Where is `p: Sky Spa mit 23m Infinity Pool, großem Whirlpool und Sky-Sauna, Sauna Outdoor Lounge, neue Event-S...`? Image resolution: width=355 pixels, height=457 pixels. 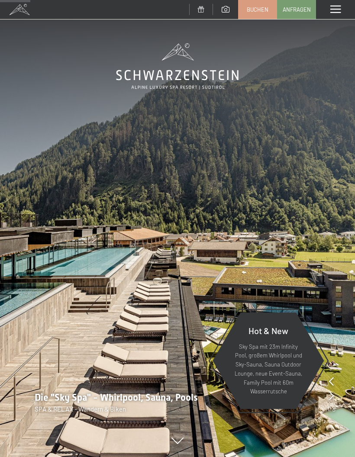 p: Sky Spa mit 23m Infinity Pool, großem Whirlpool und Sky-Sauna, Sauna Outdoor Lounge, neue Event-S... is located at coordinates (268, 369).